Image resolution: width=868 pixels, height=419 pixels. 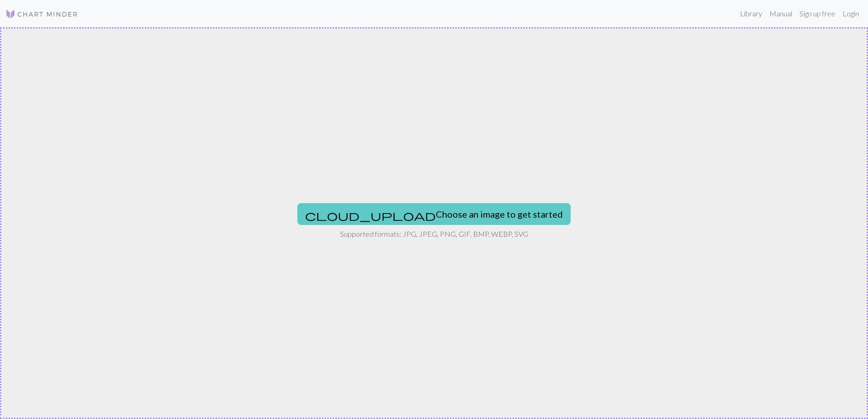 What do you see at coordinates (434, 234) in the screenshot?
I see `p: Supported formats: JPG, JPEG, PNG, GIF, BMP, WEBP, SVG` at bounding box center [434, 234].